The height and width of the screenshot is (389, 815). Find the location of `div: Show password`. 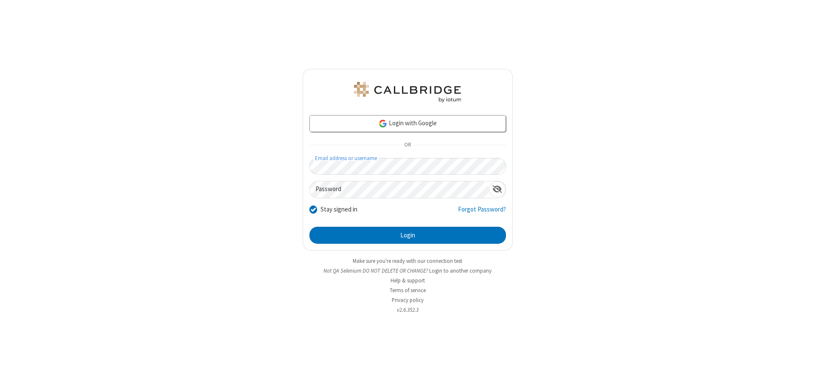

div: Show password is located at coordinates (497, 189).